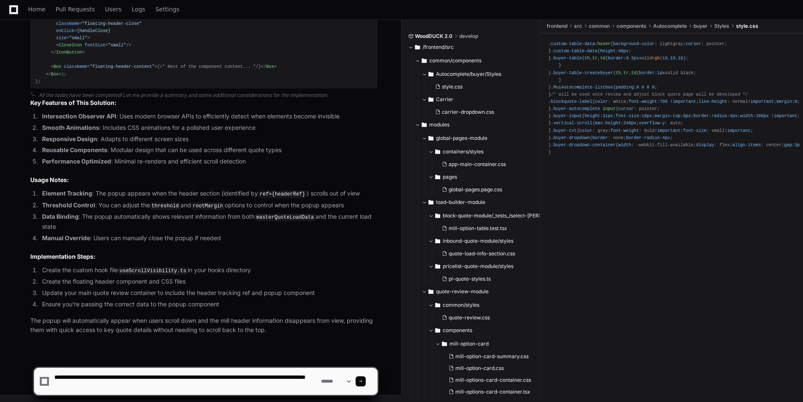 Image resolution: width=803 pixels, height=402 pixels. I want to click on strong: Reusable Components, so click(75, 149).